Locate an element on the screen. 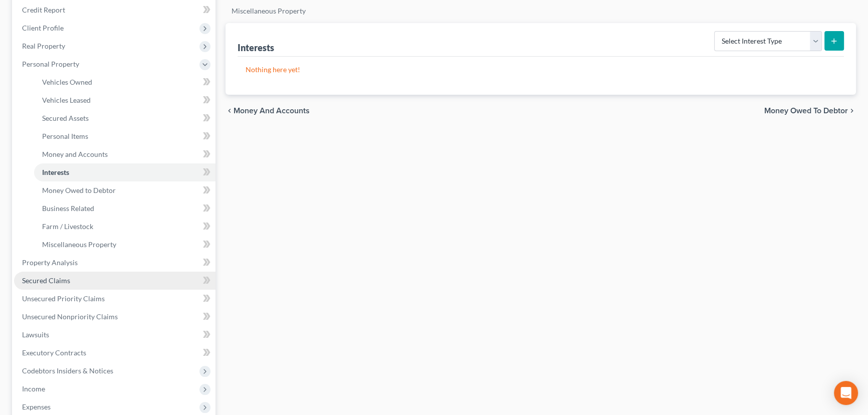 This screenshot has height=415, width=868. span: Farm / Livestock is located at coordinates (68, 226).